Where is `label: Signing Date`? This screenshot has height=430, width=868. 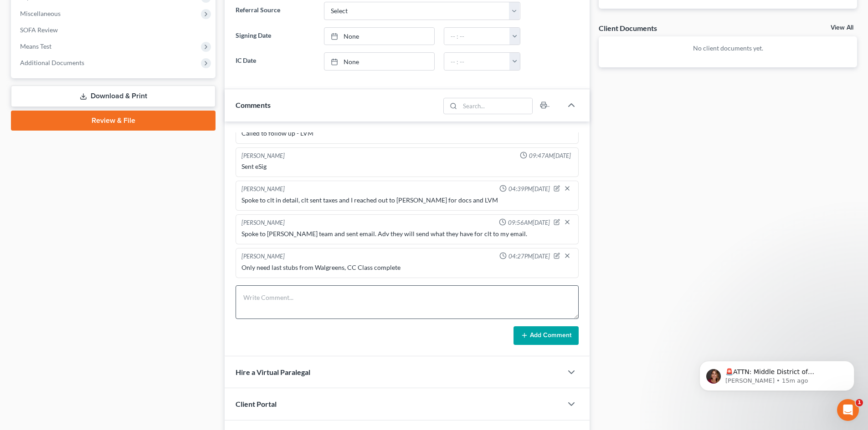 label: Signing Date is located at coordinates (275, 37).